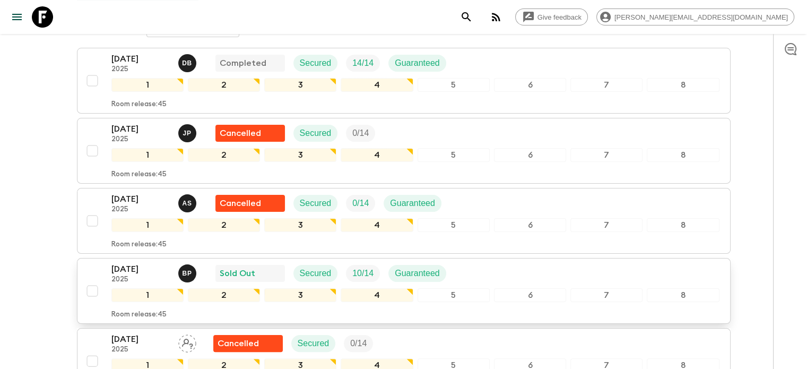  I want to click on span: Anne Sgrazzutti, so click(188, 202).